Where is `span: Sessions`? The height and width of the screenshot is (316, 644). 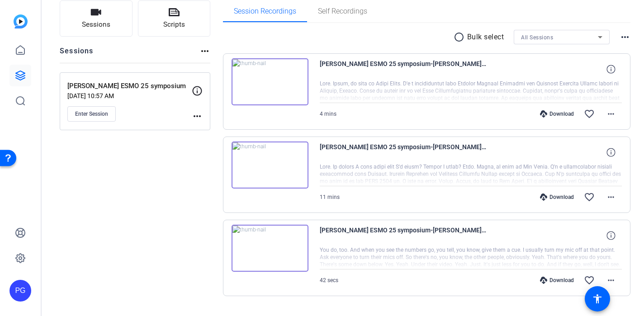 span: Sessions is located at coordinates (96, 25).